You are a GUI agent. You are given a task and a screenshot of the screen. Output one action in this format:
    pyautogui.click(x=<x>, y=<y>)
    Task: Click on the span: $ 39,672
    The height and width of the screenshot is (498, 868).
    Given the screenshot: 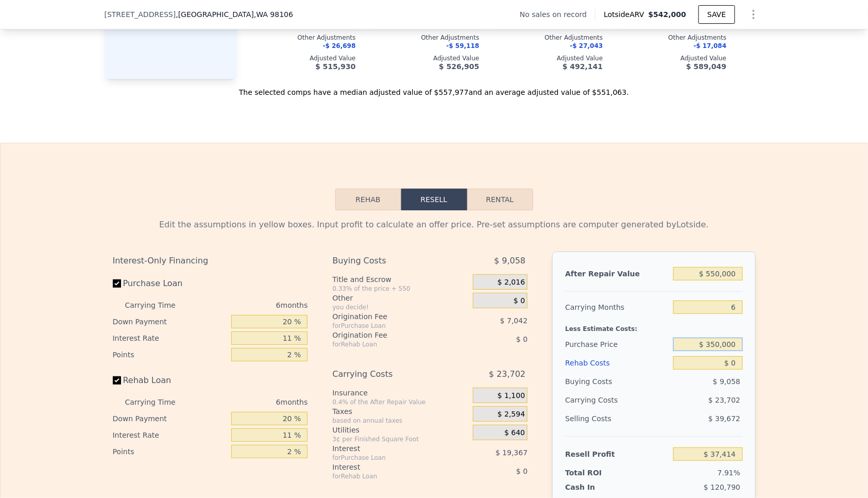 What is the action you would take?
    pyautogui.click(x=724, y=418)
    